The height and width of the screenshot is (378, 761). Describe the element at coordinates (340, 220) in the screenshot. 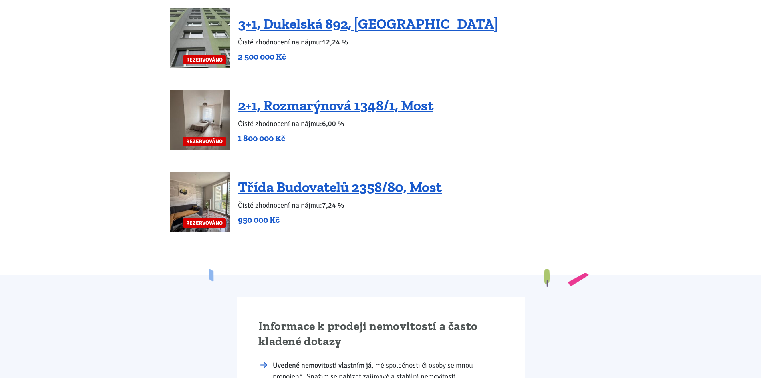

I see `p: 950 000 Kč` at that location.